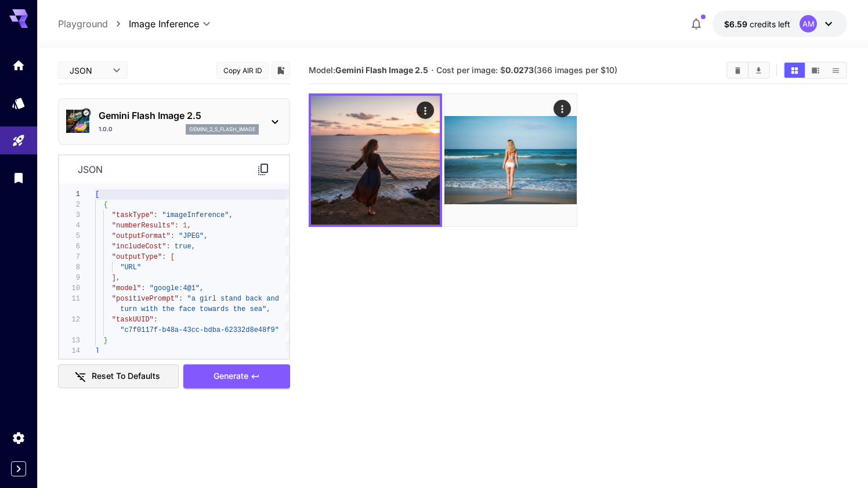  I want to click on span: true, so click(183, 247).